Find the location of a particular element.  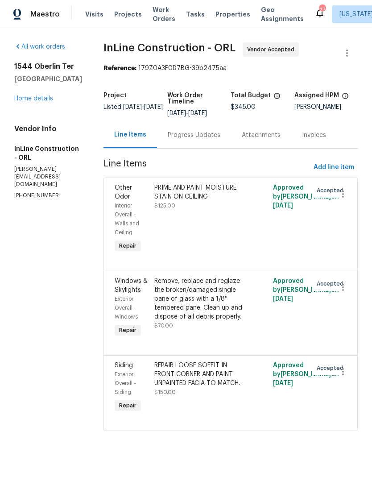

span: Other Odor is located at coordinates (123, 192).